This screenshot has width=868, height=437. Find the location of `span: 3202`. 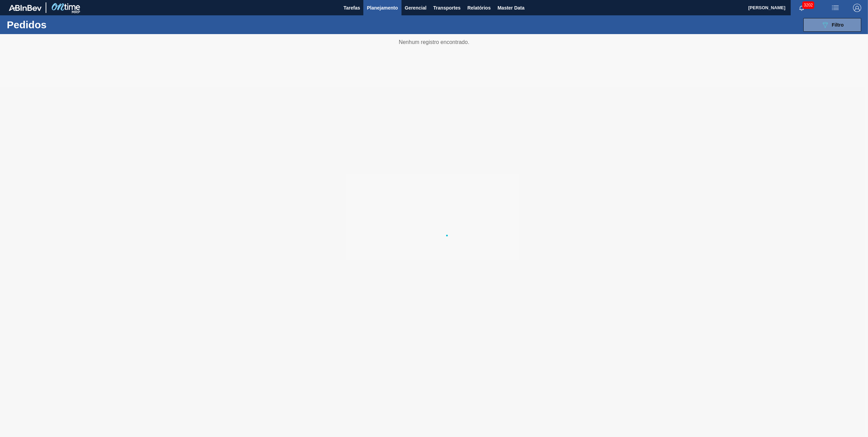

span: 3202 is located at coordinates (808, 6).